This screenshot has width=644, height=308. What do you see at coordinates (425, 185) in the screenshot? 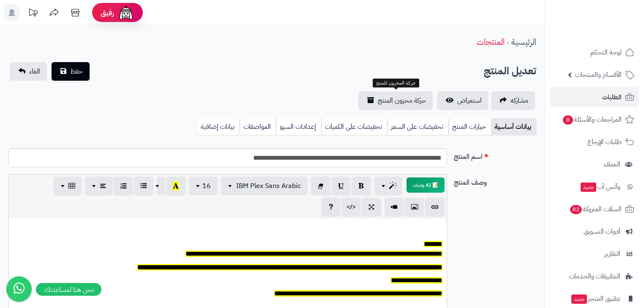
I see `button: 📝 AI وصف` at bounding box center [425, 185].